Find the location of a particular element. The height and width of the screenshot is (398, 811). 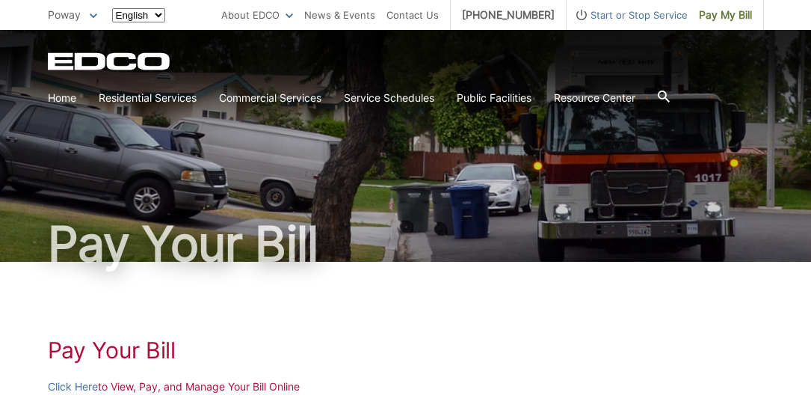

span: Poway is located at coordinates (64, 14).